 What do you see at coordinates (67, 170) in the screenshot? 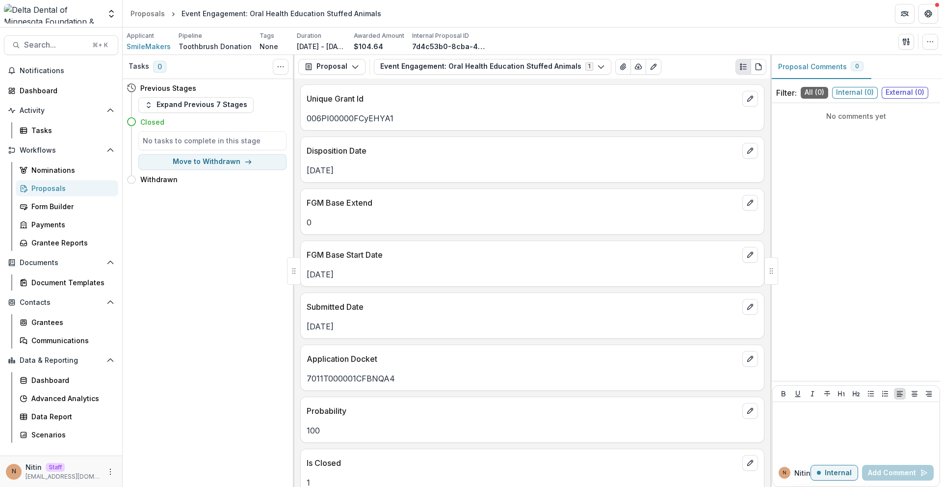
I see `a: Nominations` at bounding box center [67, 170].